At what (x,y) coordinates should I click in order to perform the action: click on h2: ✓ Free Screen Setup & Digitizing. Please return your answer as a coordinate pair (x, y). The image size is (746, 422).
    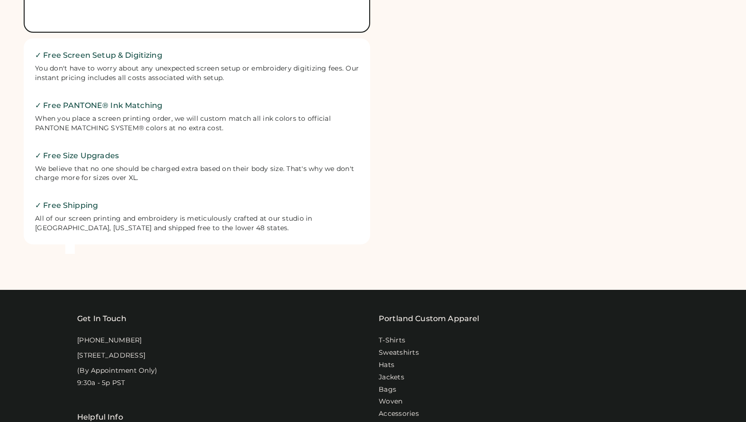
    Looking at the image, I should click on (197, 55).